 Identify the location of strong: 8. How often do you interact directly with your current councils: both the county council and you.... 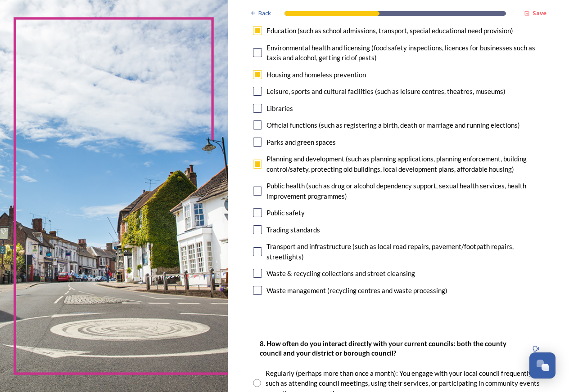
(383, 348).